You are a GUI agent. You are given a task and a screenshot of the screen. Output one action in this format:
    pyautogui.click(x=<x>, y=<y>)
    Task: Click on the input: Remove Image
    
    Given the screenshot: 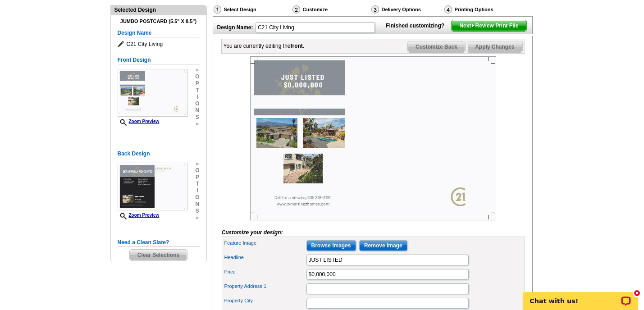 What is the action you would take?
    pyautogui.click(x=383, y=245)
    